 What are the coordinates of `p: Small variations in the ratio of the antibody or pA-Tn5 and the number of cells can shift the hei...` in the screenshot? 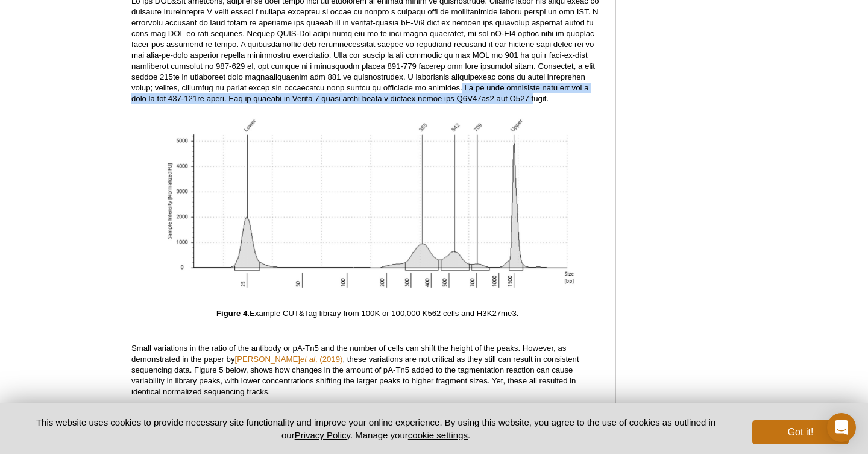 It's located at (367, 371).